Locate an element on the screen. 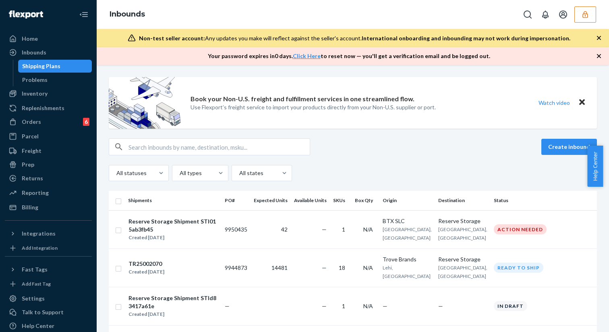 This screenshot has width=609, height=332. button: Integrations is located at coordinates (48, 233).